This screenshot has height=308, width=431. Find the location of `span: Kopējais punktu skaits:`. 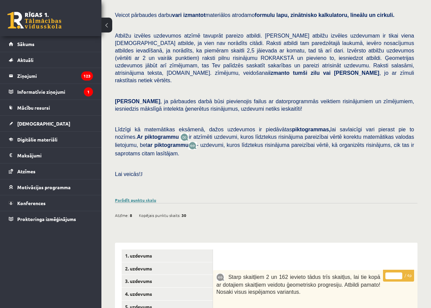

span: Kopējais punktu skaits: is located at coordinates (160, 215).